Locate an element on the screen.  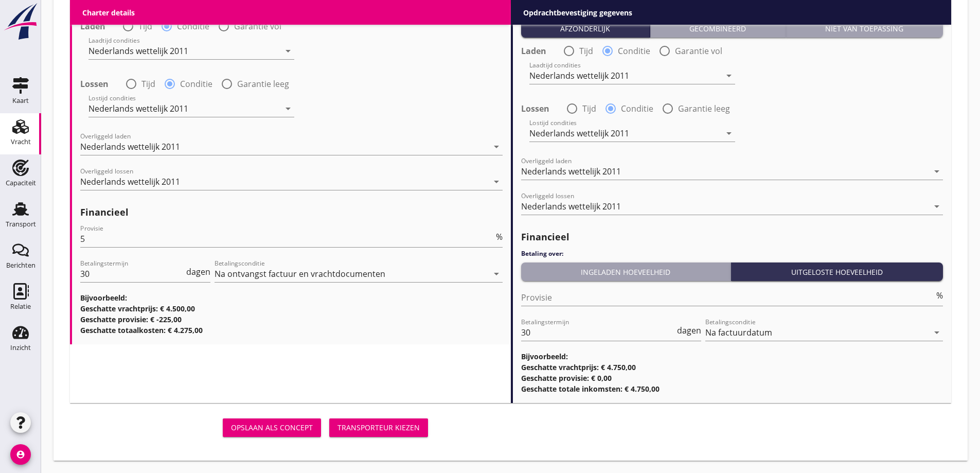
div: Na ontvangst factuur en vrachtdocumenten is located at coordinates (300, 274).